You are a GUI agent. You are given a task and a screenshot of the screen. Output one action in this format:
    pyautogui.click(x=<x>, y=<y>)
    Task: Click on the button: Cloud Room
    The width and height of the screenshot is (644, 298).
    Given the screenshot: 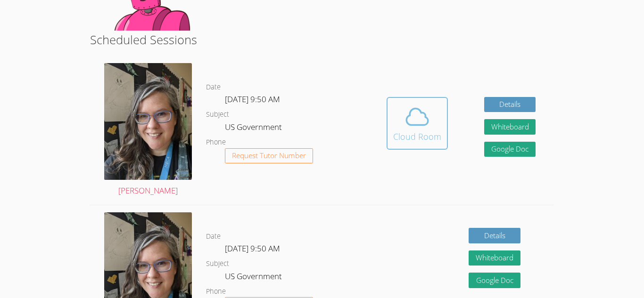 What is the action you would take?
    pyautogui.click(x=417, y=124)
    